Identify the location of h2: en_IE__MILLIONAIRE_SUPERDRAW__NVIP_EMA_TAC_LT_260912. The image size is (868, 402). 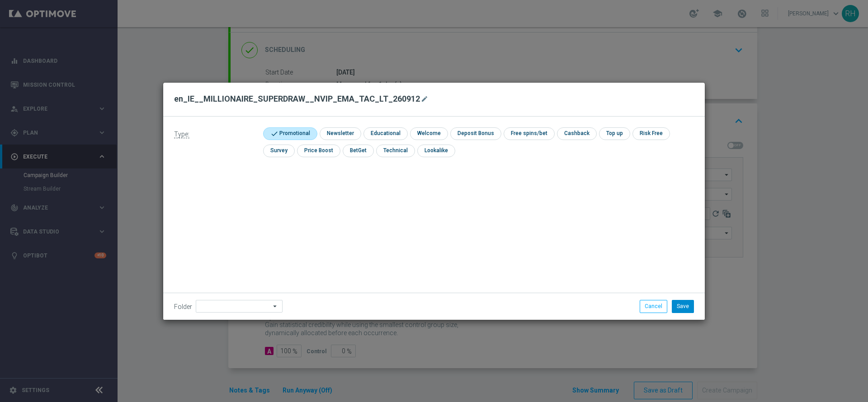
(297, 99).